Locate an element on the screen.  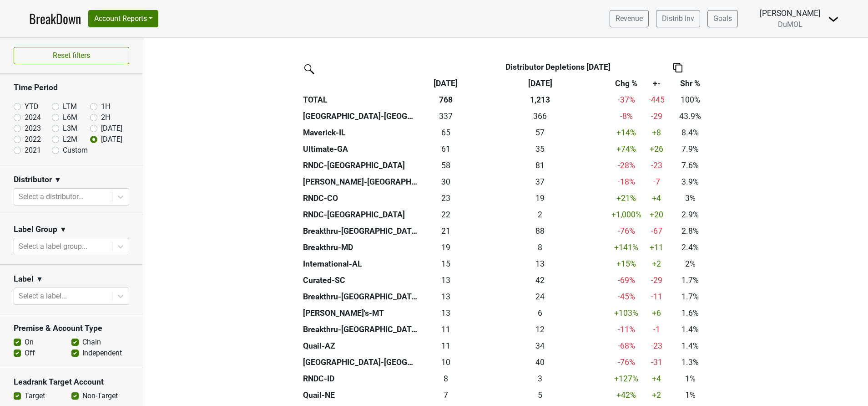
th: RNDC-ID is located at coordinates (360, 378).